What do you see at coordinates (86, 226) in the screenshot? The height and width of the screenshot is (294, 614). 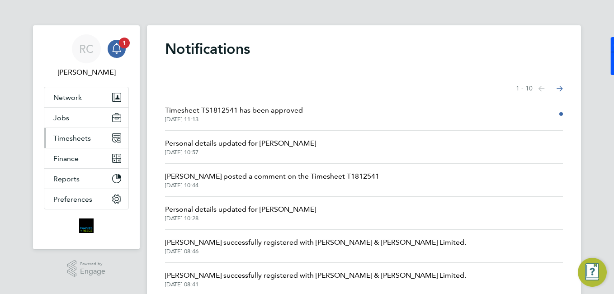 I see `img: bromak-logo-retina.png` at bounding box center [86, 226].